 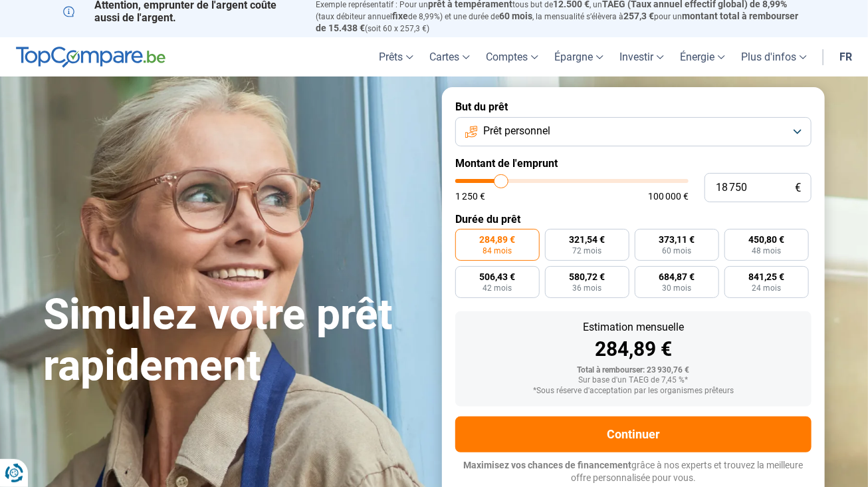 What do you see at coordinates (497, 251) in the screenshot?
I see `span: 84 mois` at bounding box center [497, 251].